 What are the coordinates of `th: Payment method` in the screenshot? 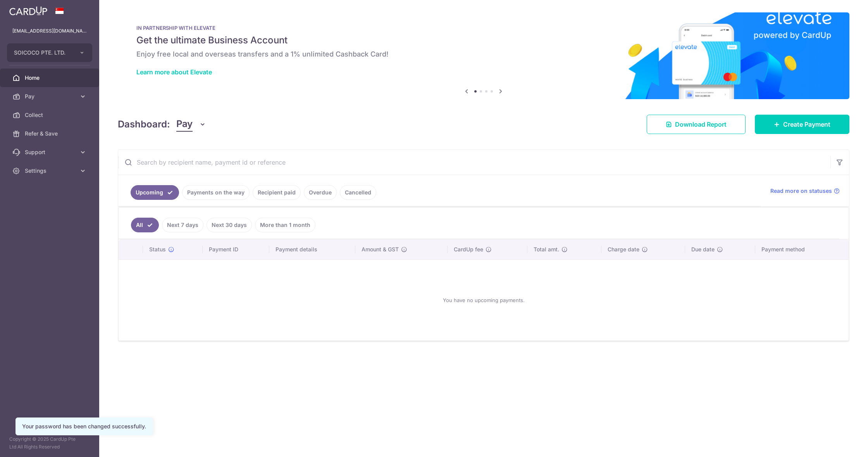 It's located at (802, 249).